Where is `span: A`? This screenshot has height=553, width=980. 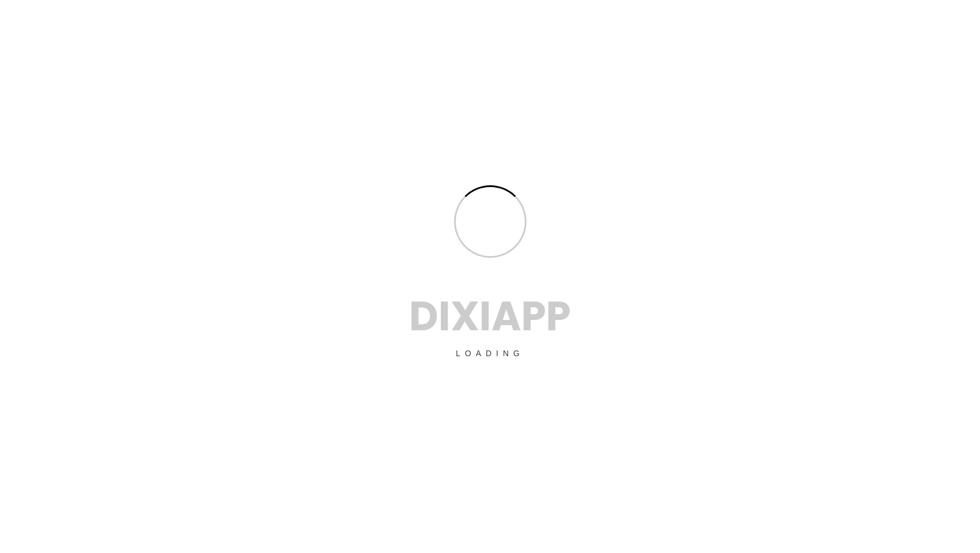 span: A is located at coordinates (507, 316).